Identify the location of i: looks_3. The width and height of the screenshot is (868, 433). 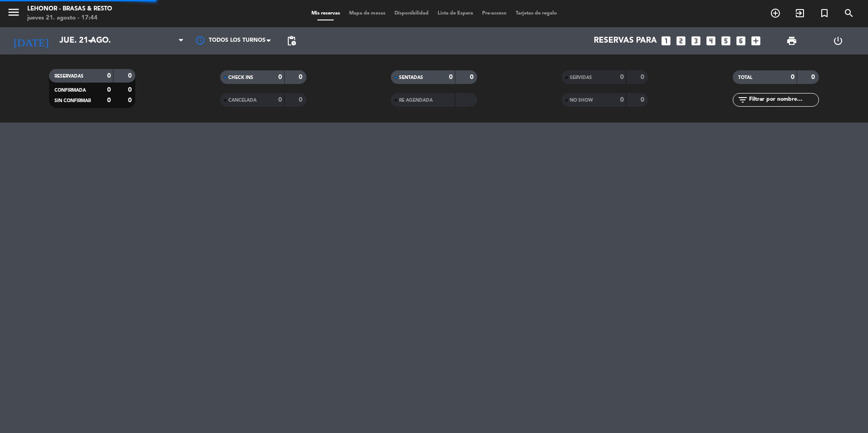
(696, 41).